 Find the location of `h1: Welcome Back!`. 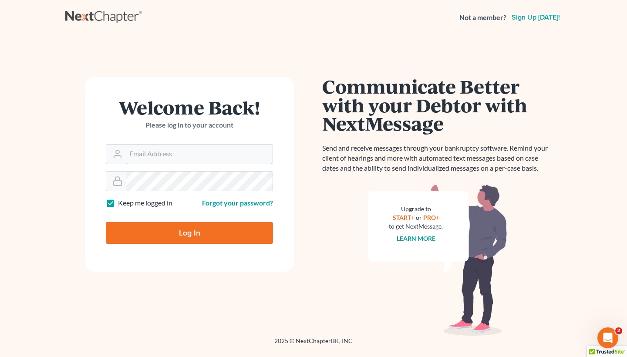

h1: Welcome Back! is located at coordinates (189, 107).